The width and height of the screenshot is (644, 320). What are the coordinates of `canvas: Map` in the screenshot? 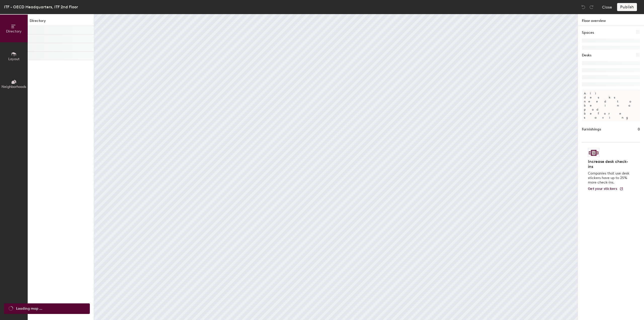 It's located at (336, 167).